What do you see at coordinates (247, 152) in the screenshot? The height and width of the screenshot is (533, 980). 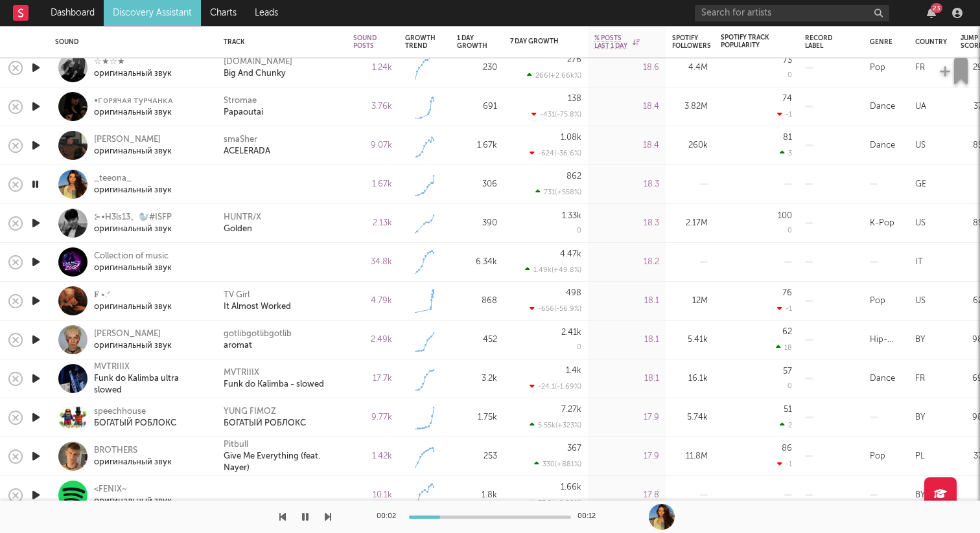 I see `div: ACELERADA` at bounding box center [247, 152].